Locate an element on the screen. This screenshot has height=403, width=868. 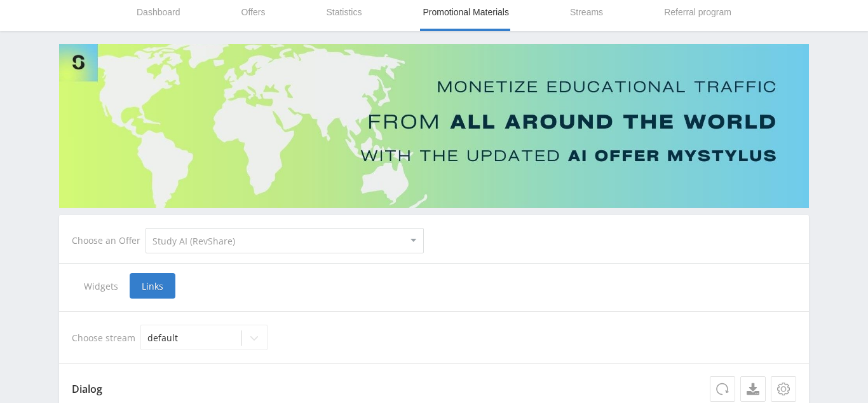
img: Banner is located at coordinates (434, 126).